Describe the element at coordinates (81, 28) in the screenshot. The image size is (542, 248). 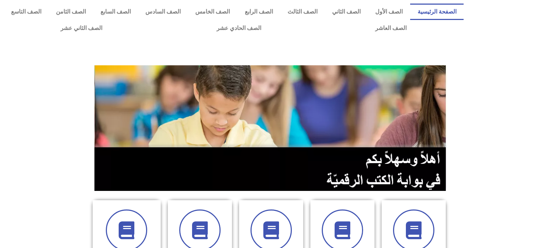
I see `a: الصف الثاني عشر` at that location.